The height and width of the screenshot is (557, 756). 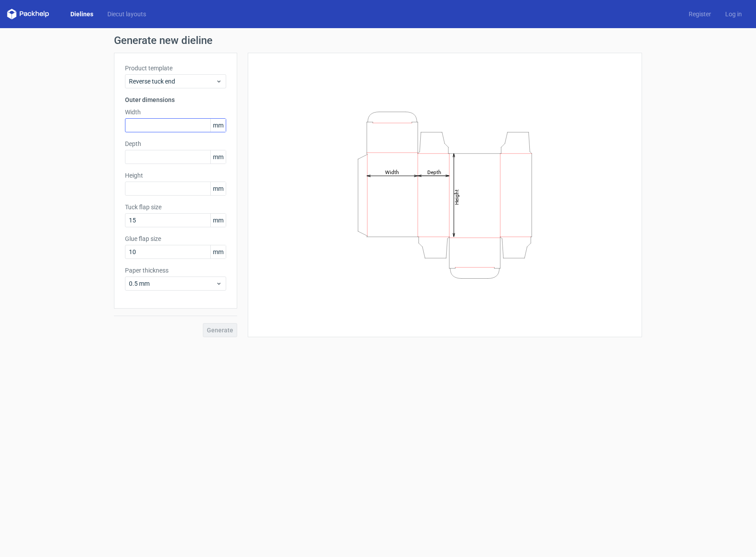 I want to click on label: Paper thickness, so click(x=176, y=270).